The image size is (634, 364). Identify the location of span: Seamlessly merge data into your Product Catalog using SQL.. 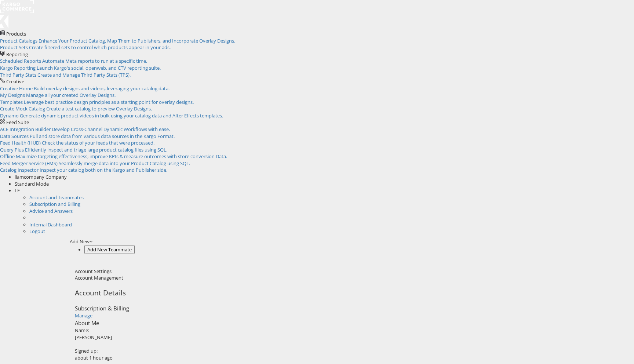
(124, 163).